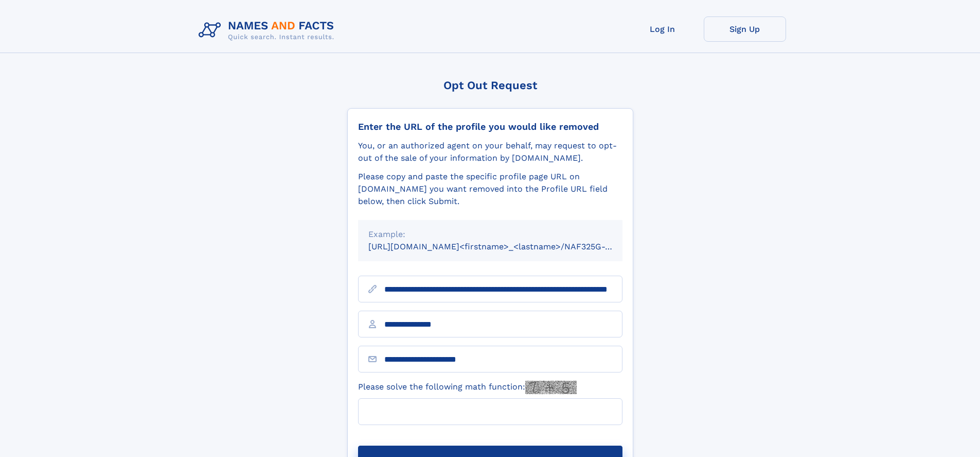 The height and width of the screenshot is (457, 980). Describe the element at coordinates (490, 152) in the screenshot. I see `div: You, or an authorized agent on your behalf, may request to opt-out of the sale of your informatio...` at that location.